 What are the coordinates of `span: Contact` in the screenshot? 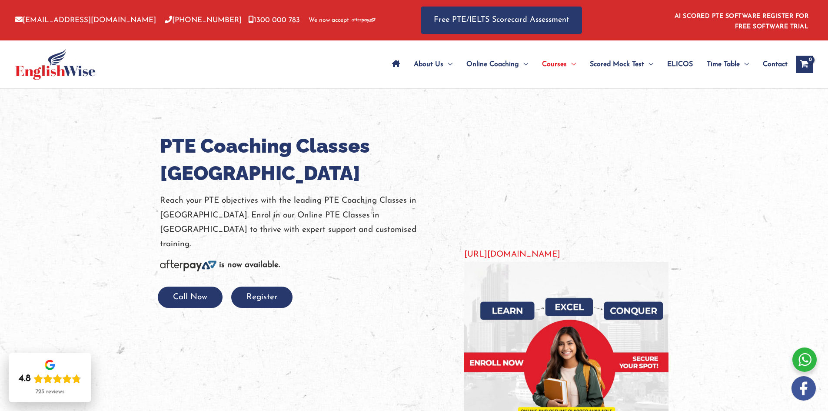 It's located at (775, 64).